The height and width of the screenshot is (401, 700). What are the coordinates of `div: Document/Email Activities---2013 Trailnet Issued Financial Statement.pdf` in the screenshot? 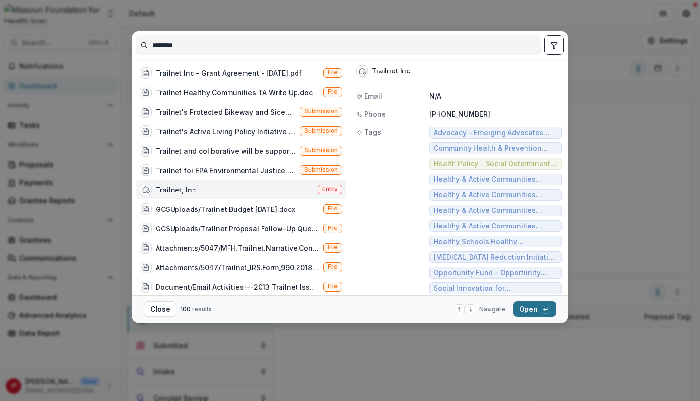 It's located at (237, 287).